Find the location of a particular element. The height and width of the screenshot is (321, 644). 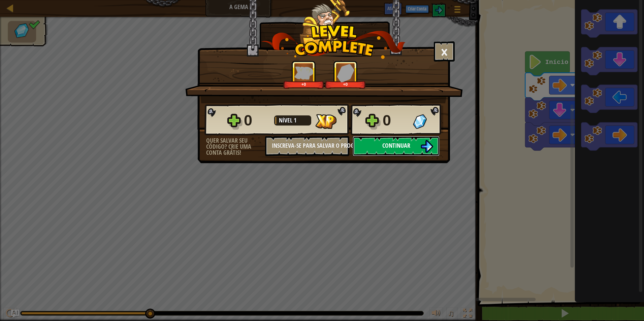

span: Nível is located at coordinates (286, 120).